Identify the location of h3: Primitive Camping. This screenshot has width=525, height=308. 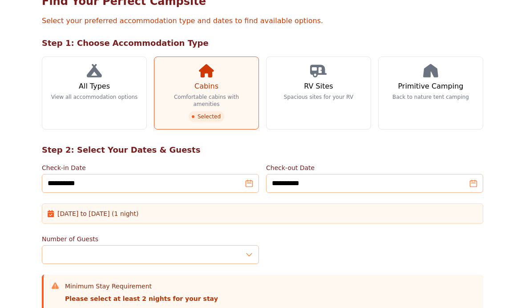
(431, 86).